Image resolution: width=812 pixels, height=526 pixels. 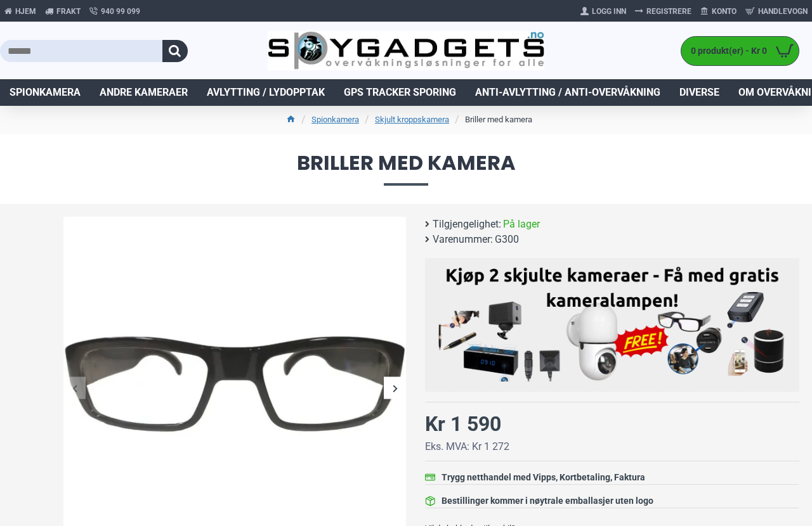 I want to click on span: Spionkamera, so click(x=45, y=92).